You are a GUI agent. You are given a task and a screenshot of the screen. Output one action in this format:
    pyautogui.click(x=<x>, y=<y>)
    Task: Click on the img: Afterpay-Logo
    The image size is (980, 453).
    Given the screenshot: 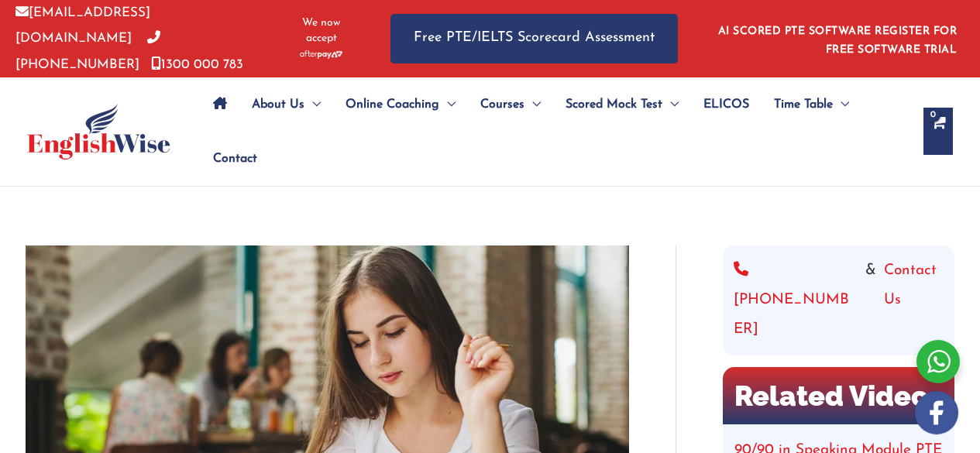 What is the action you would take?
    pyautogui.click(x=321, y=54)
    